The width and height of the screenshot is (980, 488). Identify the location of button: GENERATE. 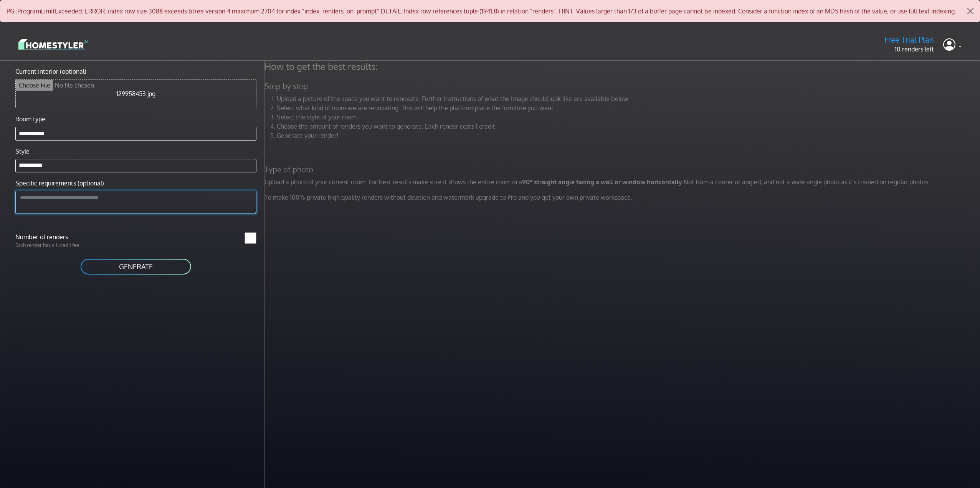
(136, 267).